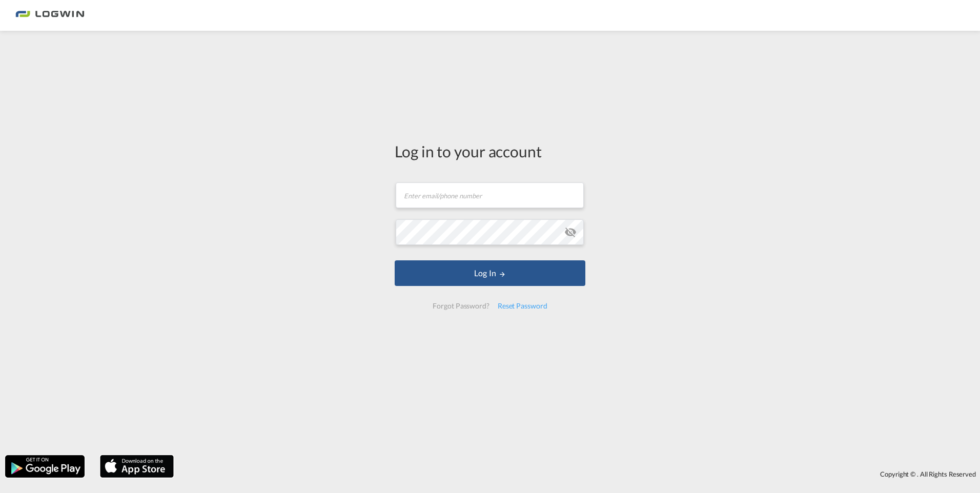 The height and width of the screenshot is (493, 980). Describe the element at coordinates (461, 306) in the screenshot. I see `div: Forgot Password?` at that location.